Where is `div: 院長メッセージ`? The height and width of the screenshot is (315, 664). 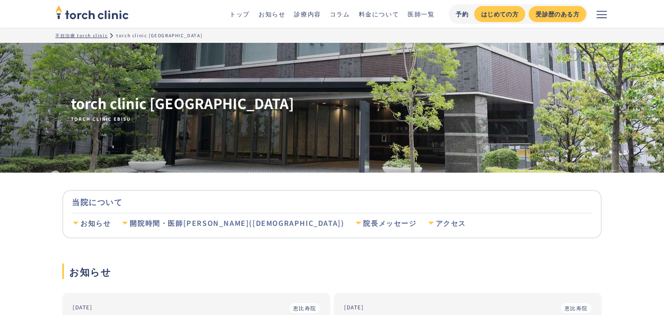 div: 院長メッセージ is located at coordinates (390, 223).